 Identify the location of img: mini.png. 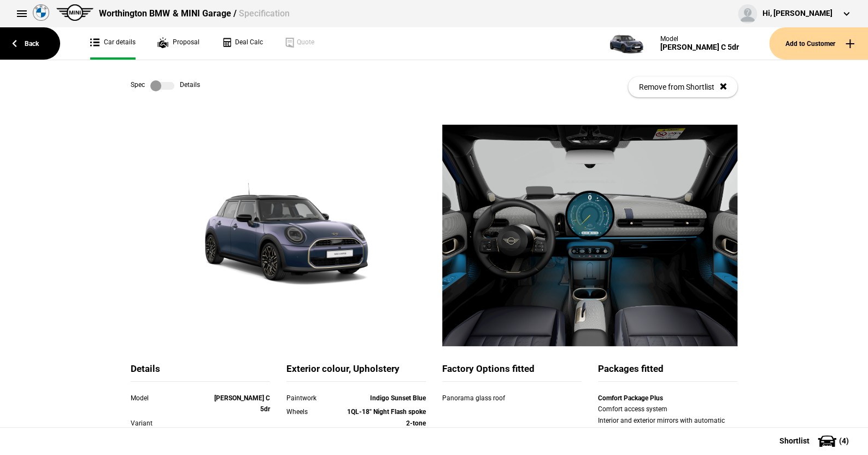
(75, 12).